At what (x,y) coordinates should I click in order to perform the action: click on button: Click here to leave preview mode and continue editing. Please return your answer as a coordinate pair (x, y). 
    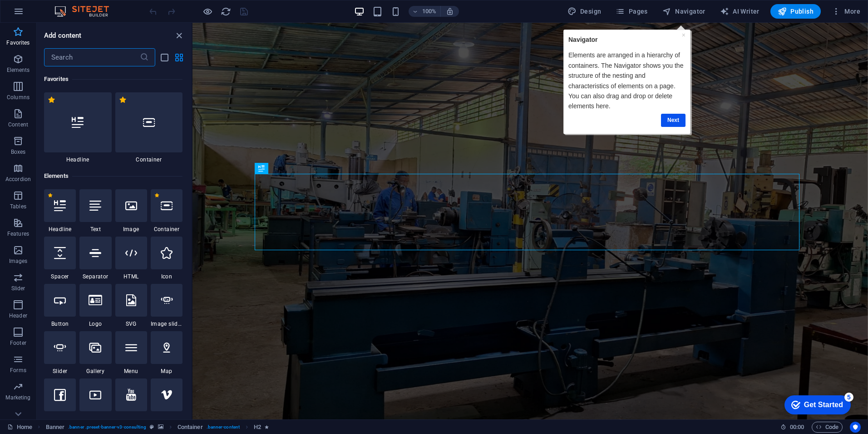
    Looking at the image, I should click on (207, 11).